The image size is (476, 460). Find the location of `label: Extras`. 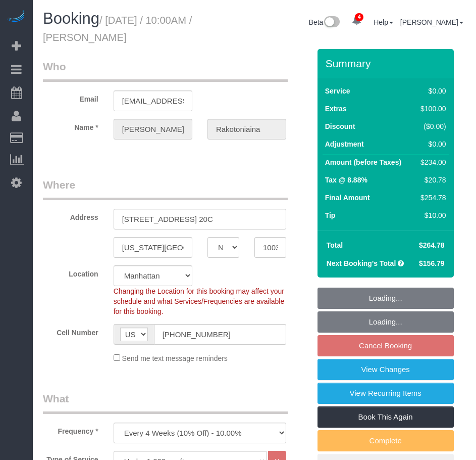

label: Extras is located at coordinates (336, 109).